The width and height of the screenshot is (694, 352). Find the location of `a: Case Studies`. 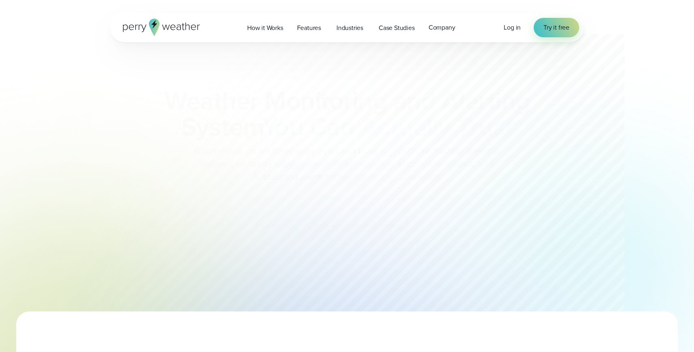

a: Case Studies is located at coordinates (396, 28).